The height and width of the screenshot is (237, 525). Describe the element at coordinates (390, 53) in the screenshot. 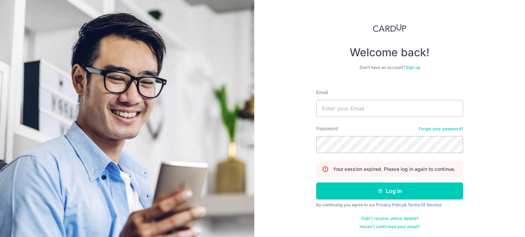

I see `h4: Welcome back!` at that location.